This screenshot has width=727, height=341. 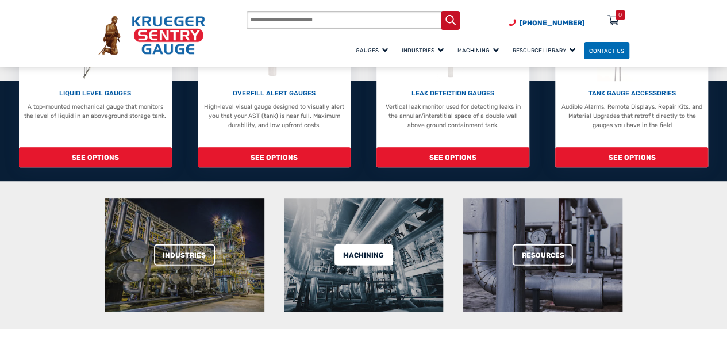 What do you see at coordinates (544, 50) in the screenshot?
I see `span: Resource Library` at bounding box center [544, 50].